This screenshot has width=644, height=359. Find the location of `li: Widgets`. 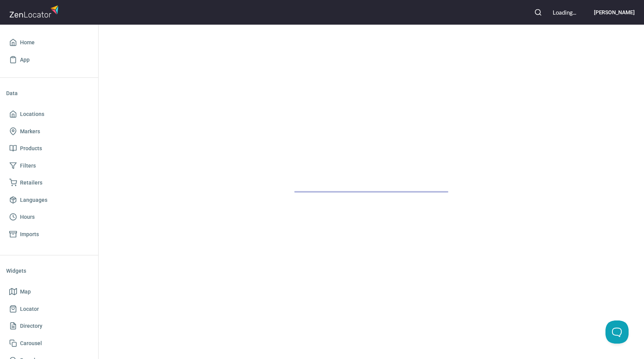

li: Widgets is located at coordinates (49, 271).